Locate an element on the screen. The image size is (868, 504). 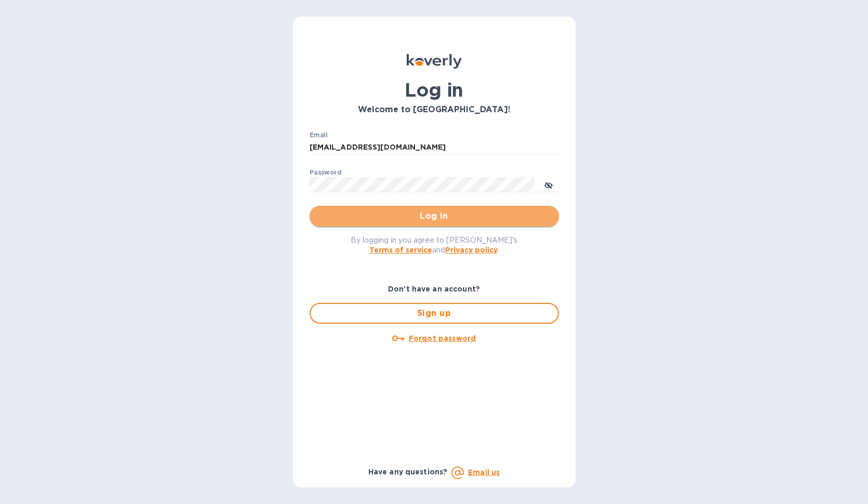
b: Don't have an account? is located at coordinates (434, 288).